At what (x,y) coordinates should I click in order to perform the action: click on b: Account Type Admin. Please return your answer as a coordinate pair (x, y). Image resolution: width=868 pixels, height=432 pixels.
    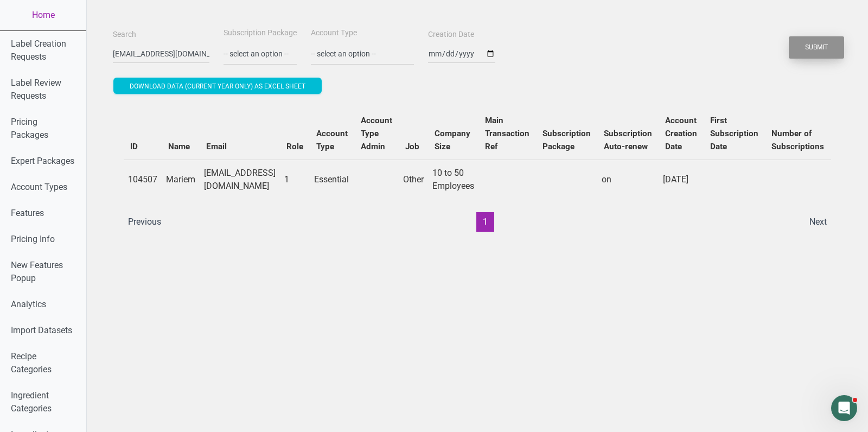
    Looking at the image, I should click on (377, 133).